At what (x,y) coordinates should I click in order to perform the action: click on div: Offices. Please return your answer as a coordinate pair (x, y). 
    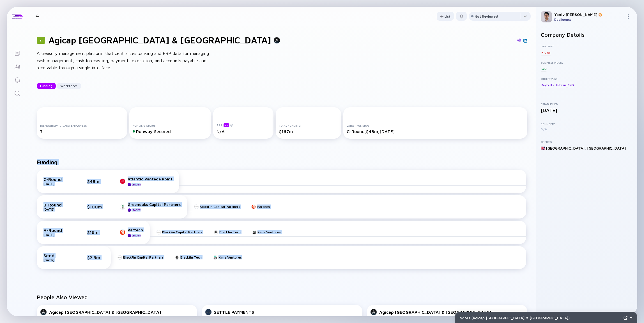
    Looking at the image, I should click on (587, 142).